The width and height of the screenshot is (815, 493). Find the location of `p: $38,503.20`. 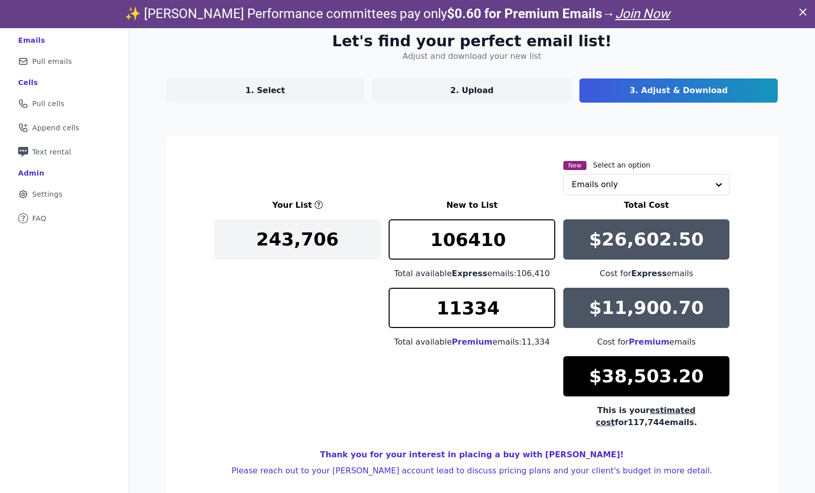

p: $38,503.20 is located at coordinates (647, 377).